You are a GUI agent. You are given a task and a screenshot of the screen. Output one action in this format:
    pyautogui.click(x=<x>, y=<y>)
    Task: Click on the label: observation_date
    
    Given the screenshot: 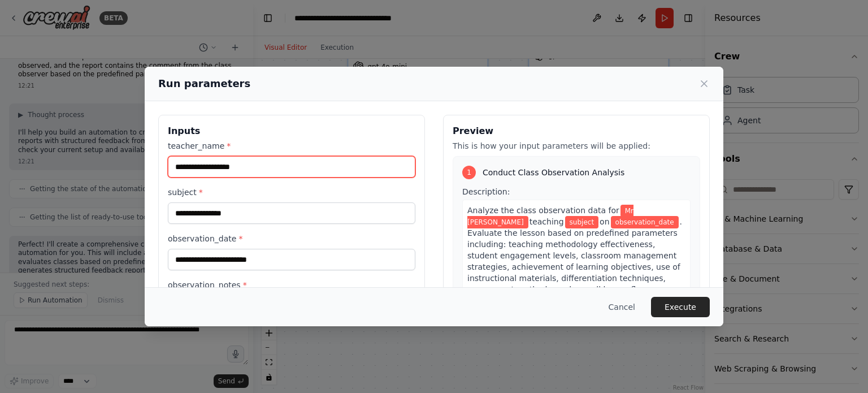 What is the action you would take?
    pyautogui.click(x=292, y=238)
    